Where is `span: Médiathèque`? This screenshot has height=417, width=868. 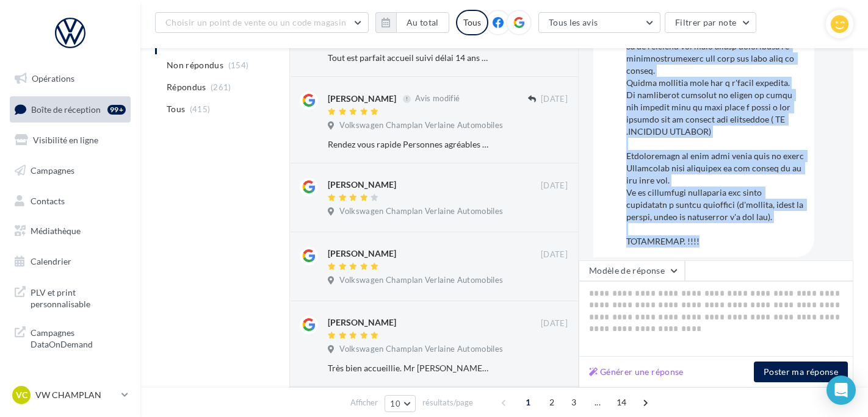 span: Médiathèque is located at coordinates (56, 230).